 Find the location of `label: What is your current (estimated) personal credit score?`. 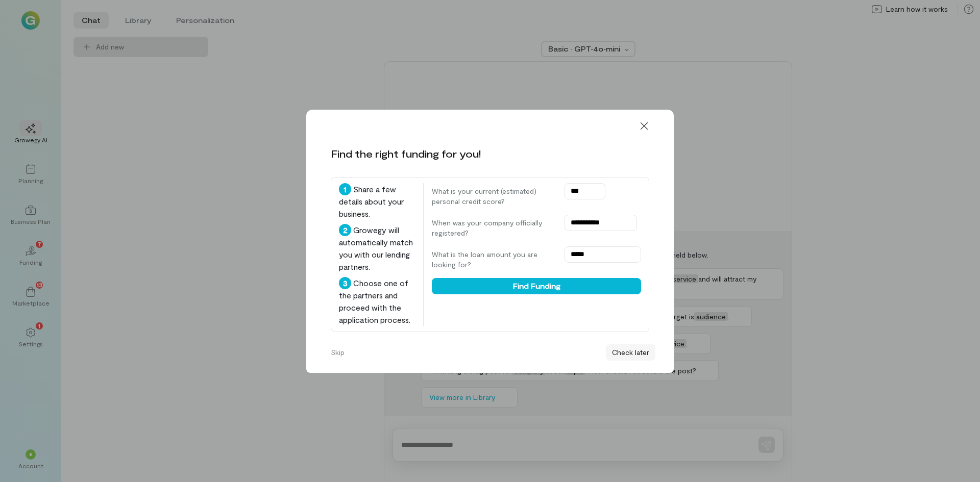

label: What is your current (estimated) personal credit score? is located at coordinates (493, 196).